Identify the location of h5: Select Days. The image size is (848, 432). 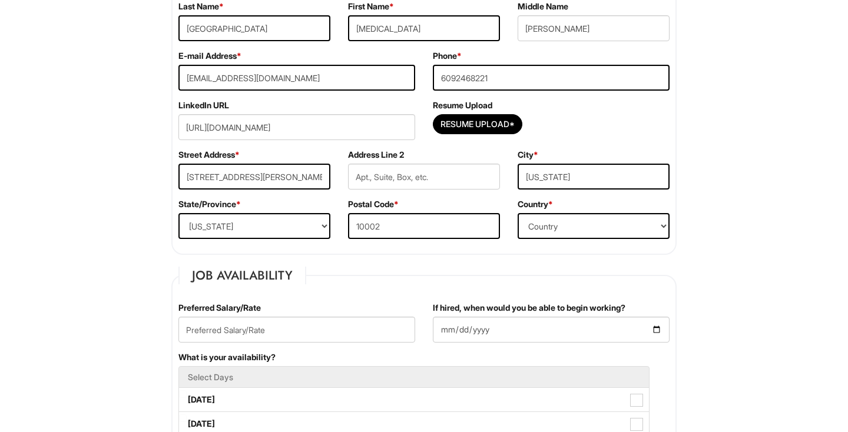
(414, 377).